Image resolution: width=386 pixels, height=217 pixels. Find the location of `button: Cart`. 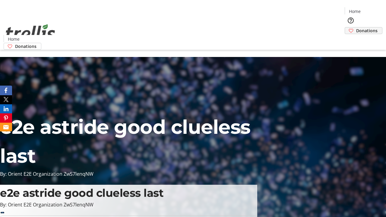

button: Cart is located at coordinates (351, 40).